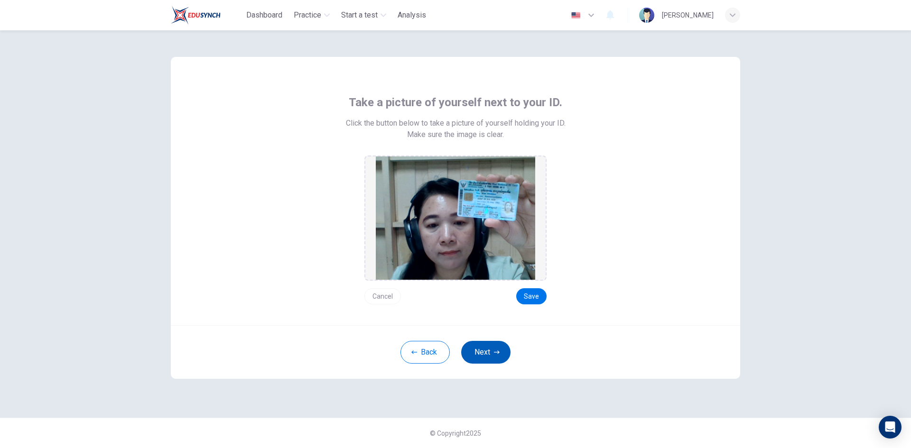  What do you see at coordinates (455, 135) in the screenshot?
I see `span: Make sure the image is clear.` at bounding box center [455, 135].